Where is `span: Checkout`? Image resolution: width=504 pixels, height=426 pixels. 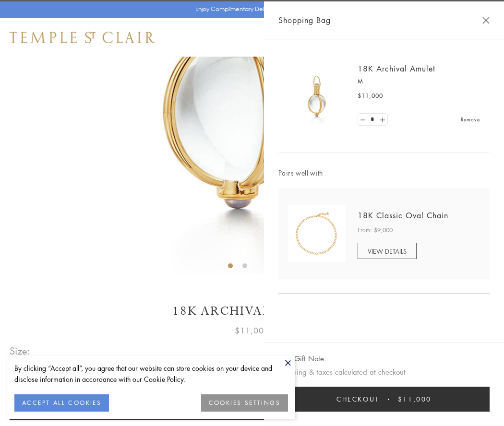 span: Checkout is located at coordinates (357, 399).